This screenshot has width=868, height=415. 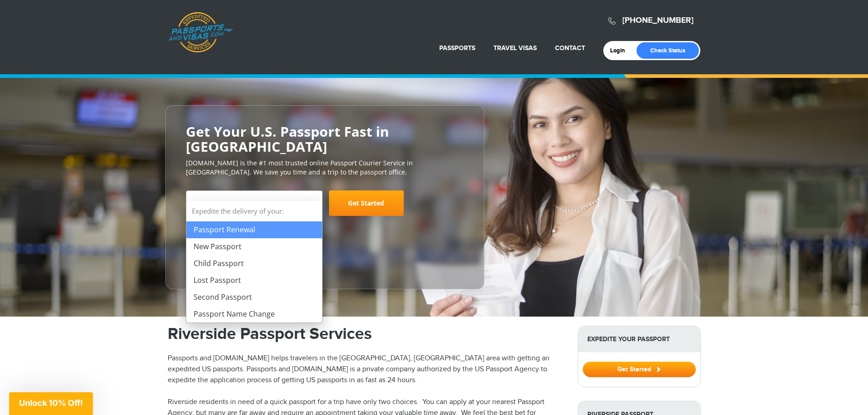 What do you see at coordinates (254, 261) in the screenshot?
I see `li: Expedite the delivery of your:` at bounding box center [254, 261].